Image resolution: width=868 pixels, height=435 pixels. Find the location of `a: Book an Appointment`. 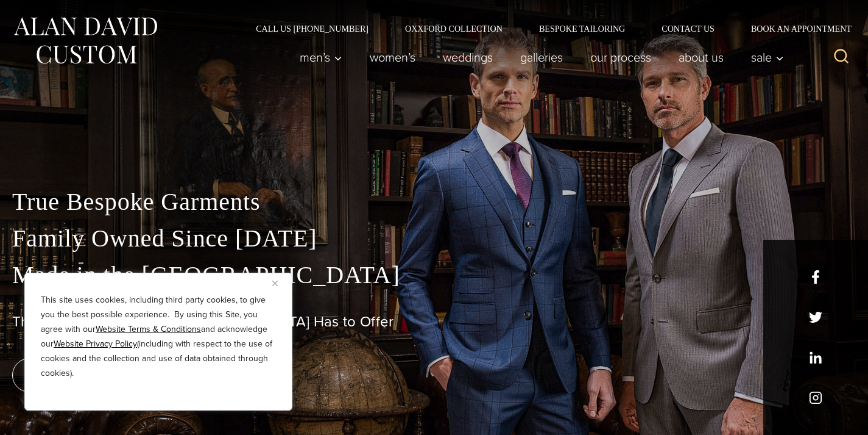

a: Book an Appointment is located at coordinates (794, 28).